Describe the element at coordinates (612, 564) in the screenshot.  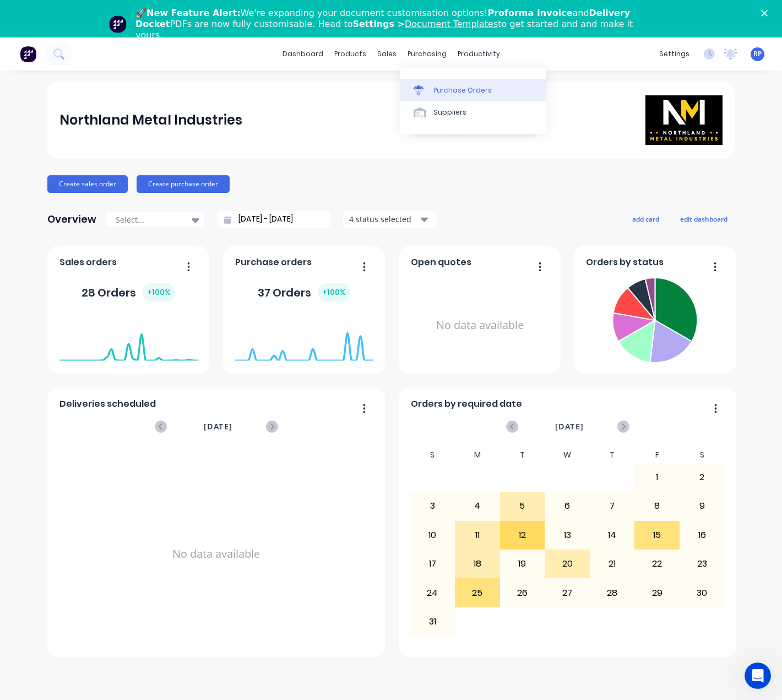
I see `div: 21` at that location.